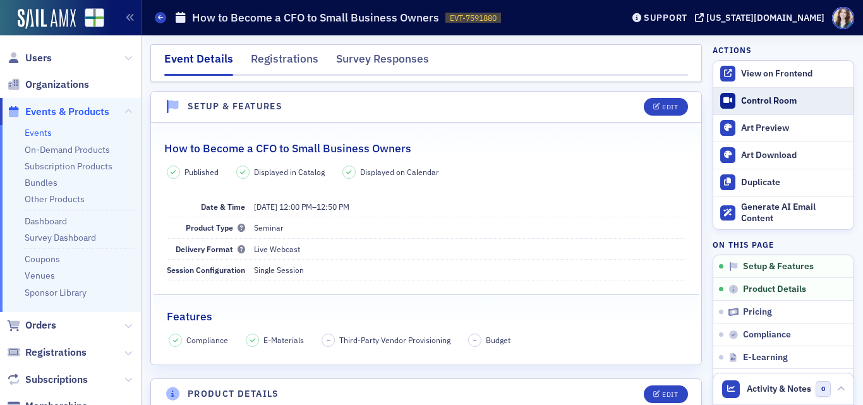 This screenshot has width=863, height=405. I want to click on span: Registrations, so click(56, 353).